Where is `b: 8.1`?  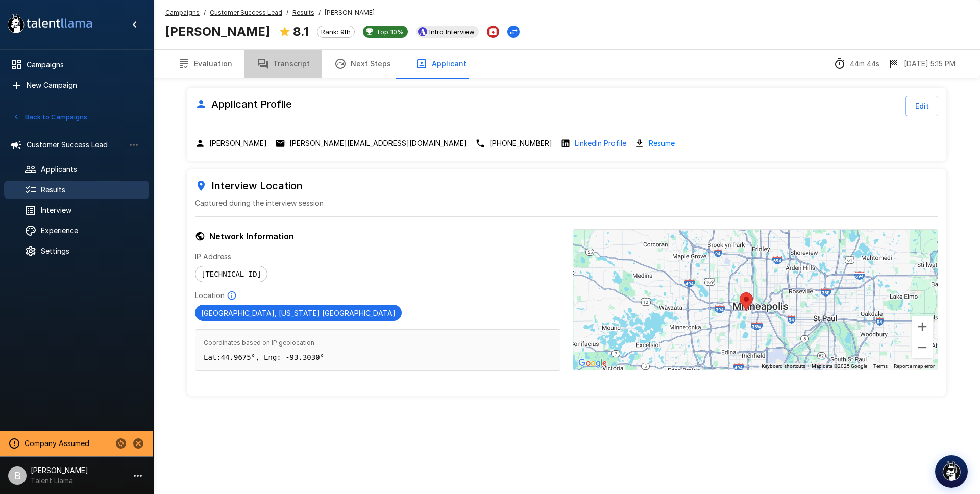 b: 8.1 is located at coordinates (300, 31).